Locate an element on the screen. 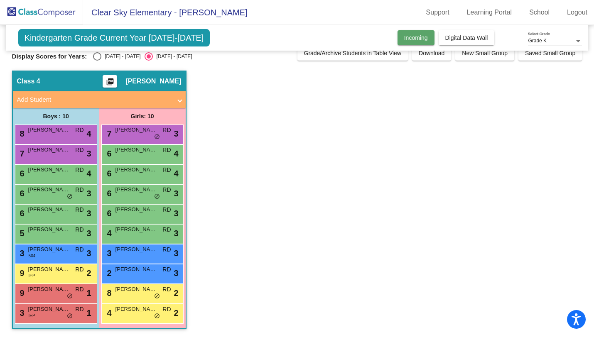  div: Boys : 10 is located at coordinates (56, 116).